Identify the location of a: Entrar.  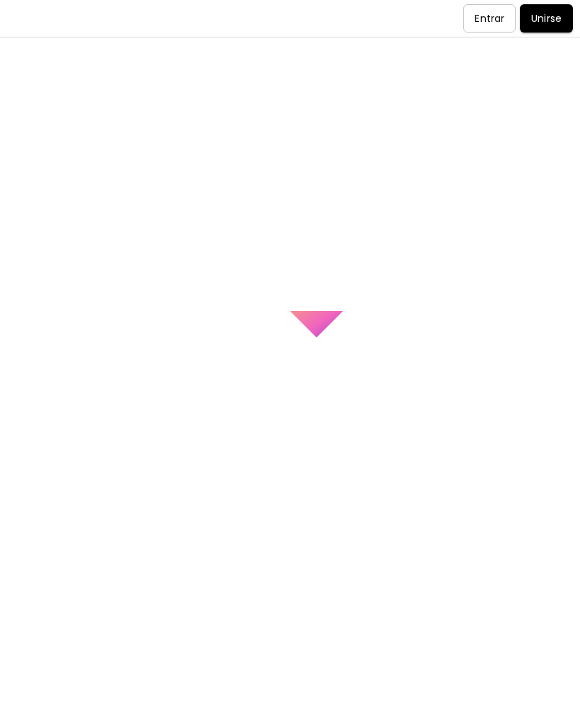
(490, 19).